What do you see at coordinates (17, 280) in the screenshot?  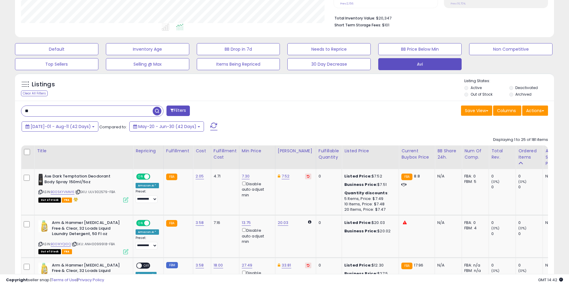 I see `strong: Copyright` at bounding box center [17, 280].